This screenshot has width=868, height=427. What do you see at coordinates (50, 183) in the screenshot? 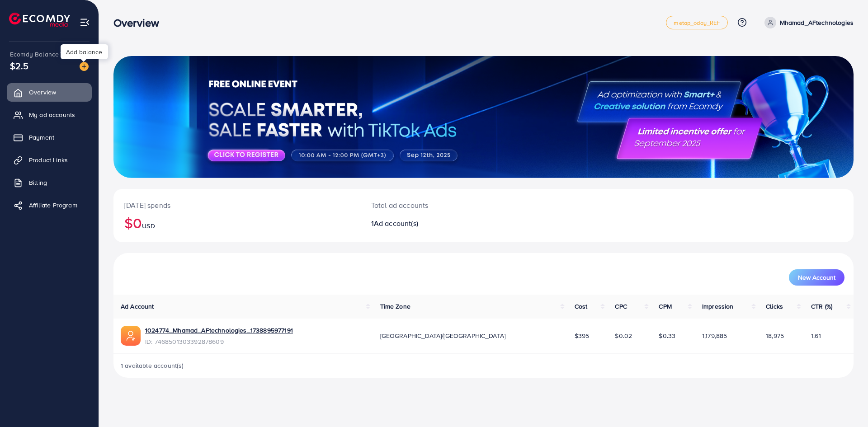
I see `a: Billing` at bounding box center [50, 183].